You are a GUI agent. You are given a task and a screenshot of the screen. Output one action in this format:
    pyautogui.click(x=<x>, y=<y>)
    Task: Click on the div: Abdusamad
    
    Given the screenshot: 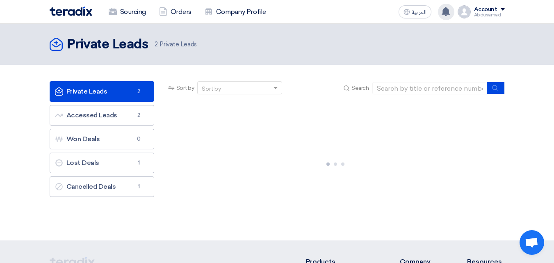 What is the action you would take?
    pyautogui.click(x=489, y=15)
    